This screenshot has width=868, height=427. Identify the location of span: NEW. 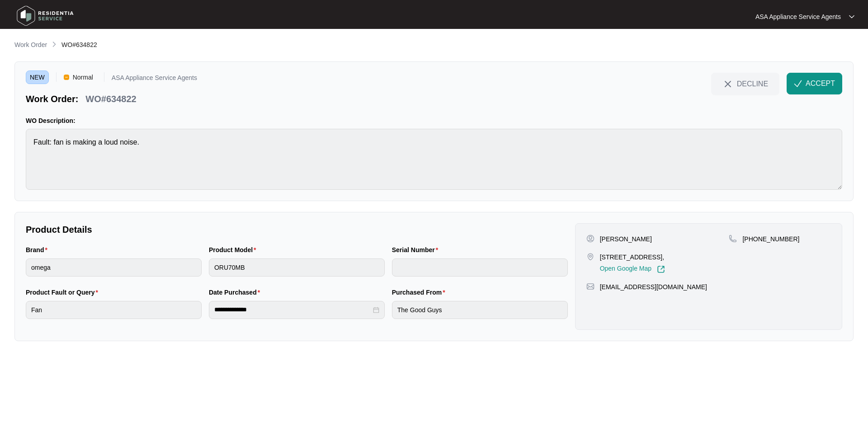
(37, 77).